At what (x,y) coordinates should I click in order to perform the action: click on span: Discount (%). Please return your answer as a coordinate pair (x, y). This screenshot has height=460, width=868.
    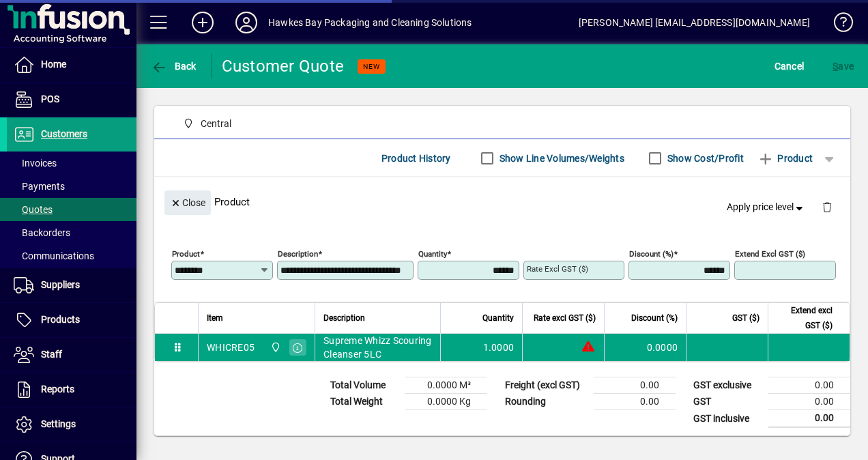
    Looking at the image, I should click on (655, 318).